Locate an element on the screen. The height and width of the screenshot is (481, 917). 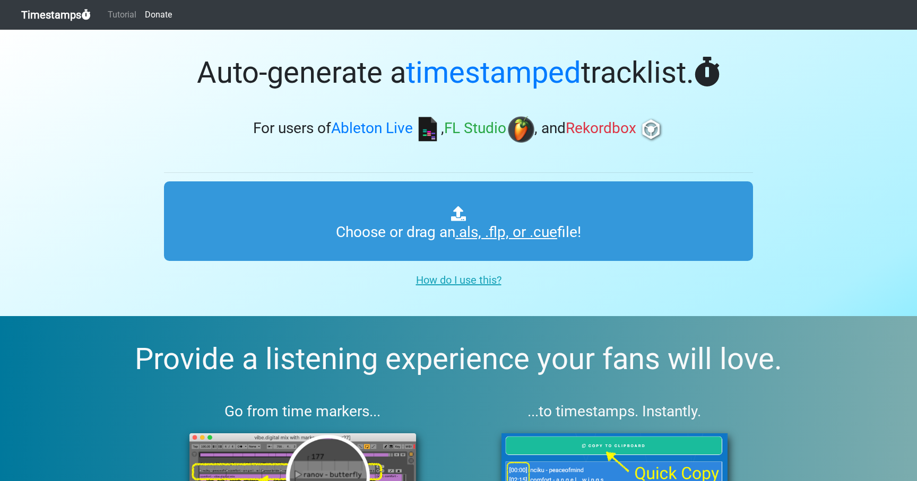
img: rb.png is located at coordinates (651, 129).